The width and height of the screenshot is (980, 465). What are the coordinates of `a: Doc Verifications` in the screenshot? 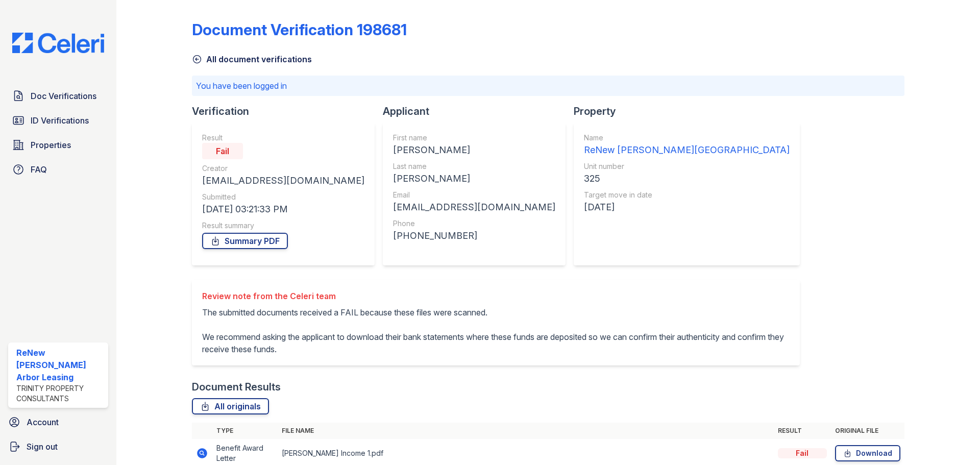 It's located at (59, 96).